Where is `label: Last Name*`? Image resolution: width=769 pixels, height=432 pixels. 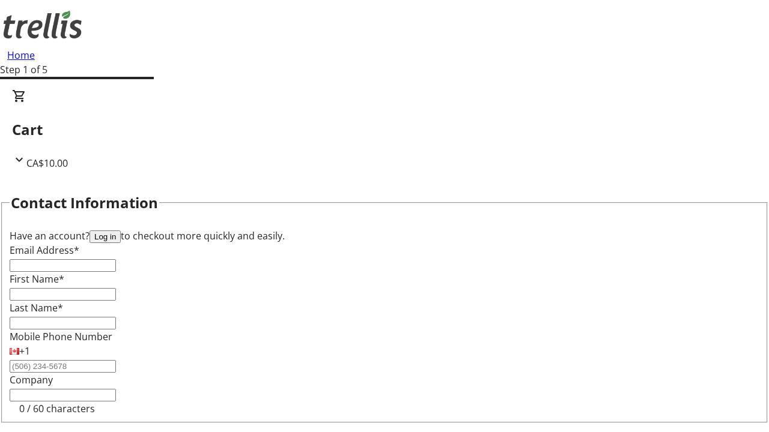 label: Last Name* is located at coordinates (36, 308).